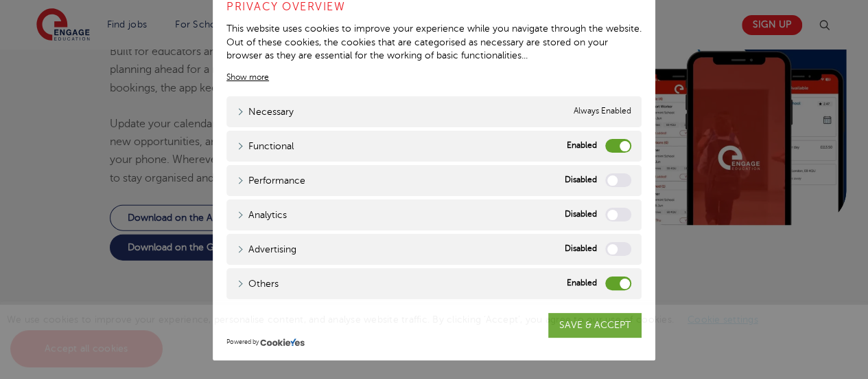 The height and width of the screenshot is (379, 868). What do you see at coordinates (271, 180) in the screenshot?
I see `a: Performance` at bounding box center [271, 180].